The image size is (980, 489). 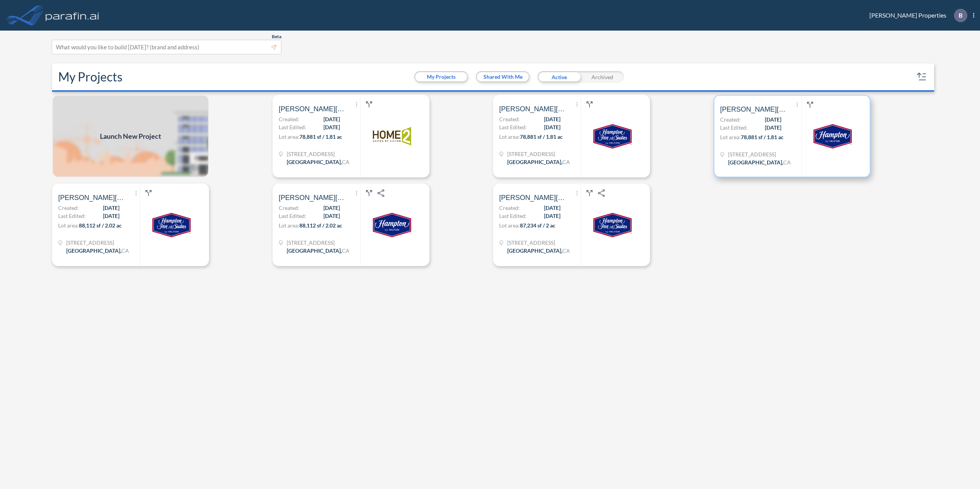 I want to click on div: Archived, so click(x=602, y=77).